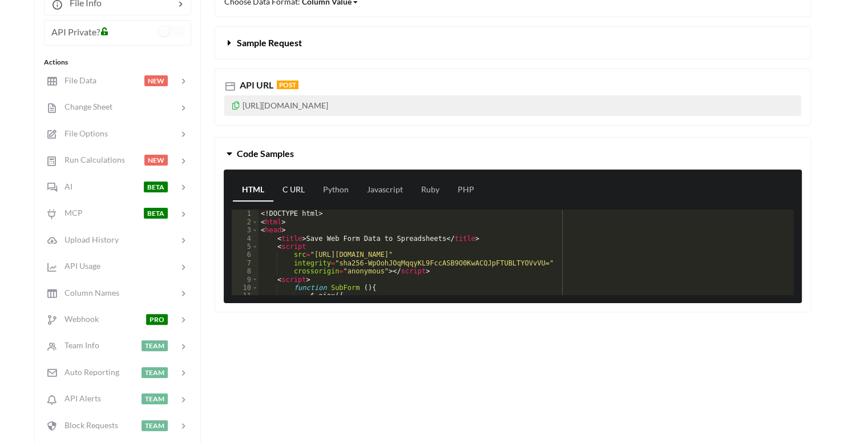 The height and width of the screenshot is (443, 868). What do you see at coordinates (75, 32) in the screenshot?
I see `span: API Private?` at bounding box center [75, 32].